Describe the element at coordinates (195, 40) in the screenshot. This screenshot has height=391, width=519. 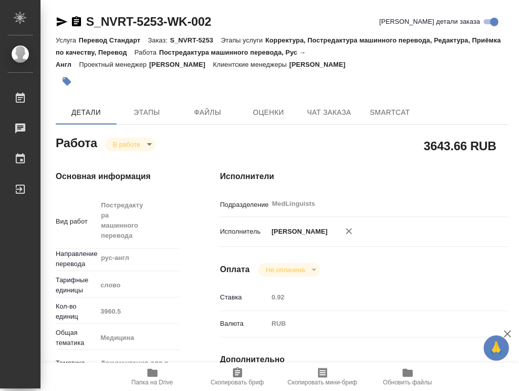
I see `p: S_NVRT-5253` at that location.